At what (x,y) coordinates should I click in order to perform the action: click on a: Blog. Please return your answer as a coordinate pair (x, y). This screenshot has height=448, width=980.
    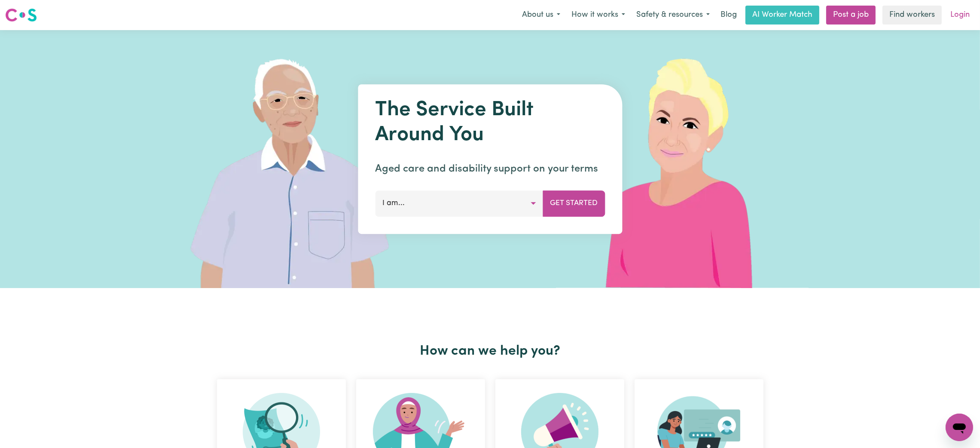
    Looking at the image, I should click on (729, 15).